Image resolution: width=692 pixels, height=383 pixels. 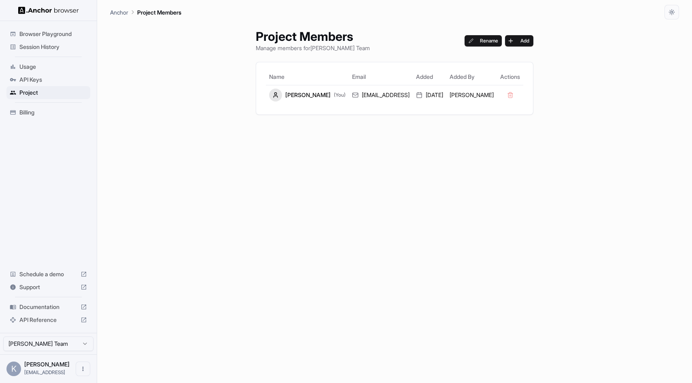 I want to click on div: Session History, so click(x=48, y=47).